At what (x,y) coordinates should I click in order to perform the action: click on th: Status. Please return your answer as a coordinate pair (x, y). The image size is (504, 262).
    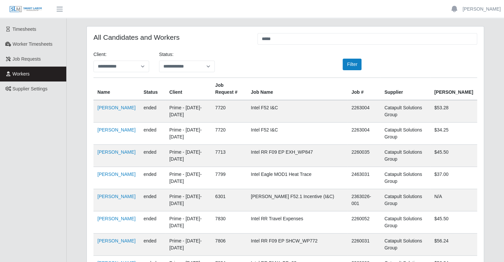
    Looking at the image, I should click on (152, 89).